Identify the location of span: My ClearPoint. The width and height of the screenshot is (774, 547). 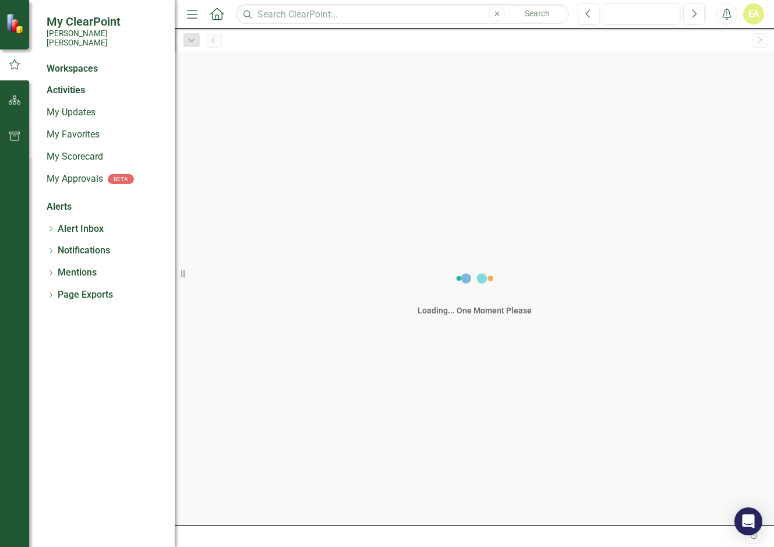
(105, 22).